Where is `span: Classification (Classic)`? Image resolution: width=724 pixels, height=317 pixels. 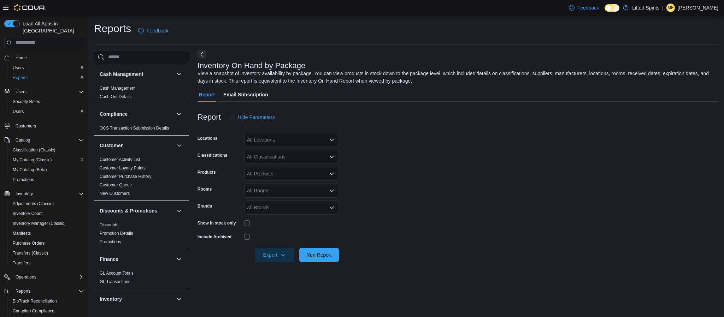 span: Classification (Classic) is located at coordinates (34, 150).